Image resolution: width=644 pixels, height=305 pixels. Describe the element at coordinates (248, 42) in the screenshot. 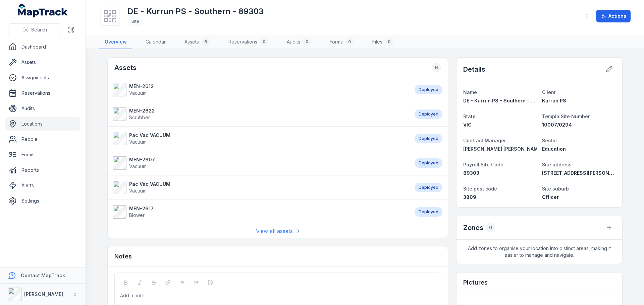

I see `a: Reservations0` at that location.